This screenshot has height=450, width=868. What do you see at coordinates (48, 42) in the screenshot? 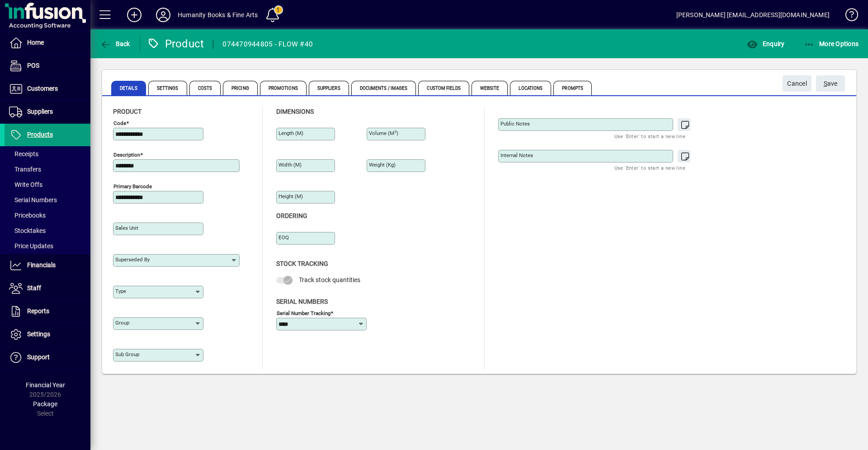
I see `a: Home` at bounding box center [48, 42].